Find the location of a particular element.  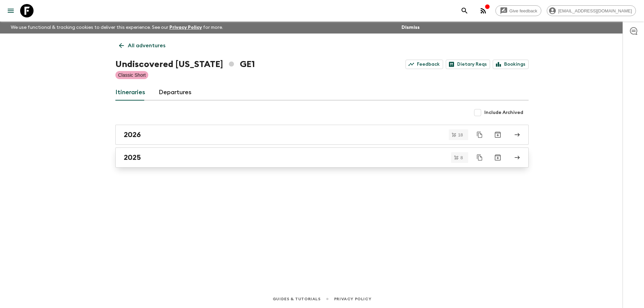

button: search adventures is located at coordinates (465, 11).